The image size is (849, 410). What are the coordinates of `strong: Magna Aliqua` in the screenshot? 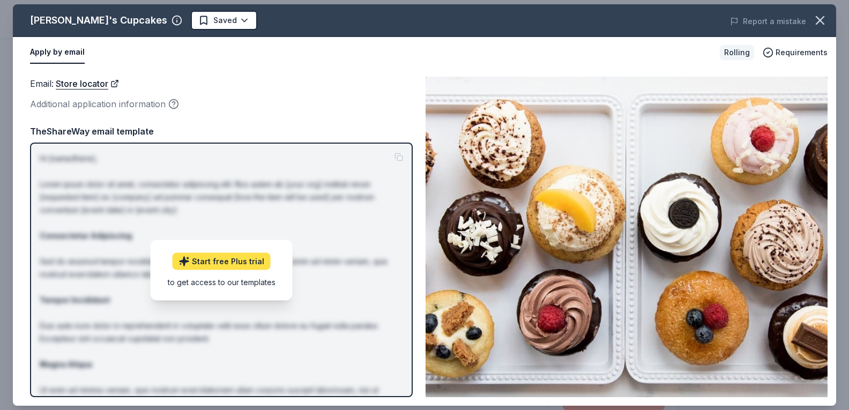 It's located at (66, 364).